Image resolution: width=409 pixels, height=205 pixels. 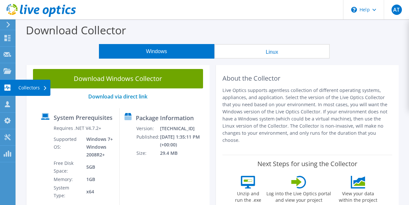 What do you see at coordinates (68, 179) in the screenshot?
I see `td: Memory:` at bounding box center [68, 179].